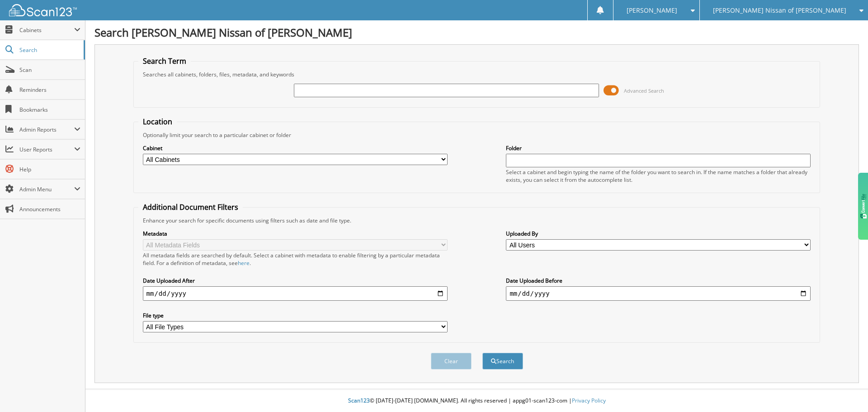 The width and height of the screenshot is (868, 412). Describe the element at coordinates (359, 400) in the screenshot. I see `span: Scan123` at that location.